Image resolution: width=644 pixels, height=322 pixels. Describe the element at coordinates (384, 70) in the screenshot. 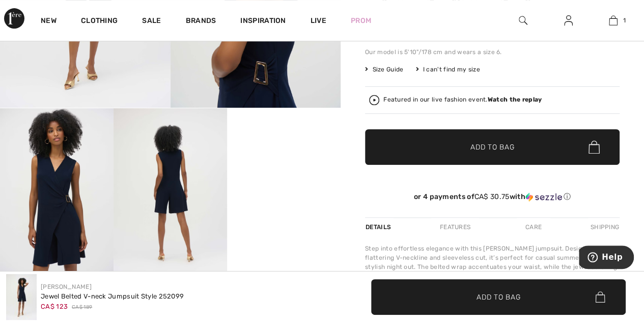

I see `span: Size Guide` at that location.